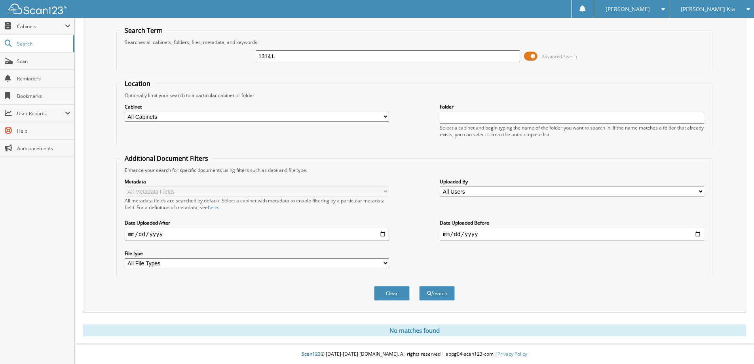 The height and width of the screenshot is (364, 754). I want to click on span: Reminders, so click(44, 78).